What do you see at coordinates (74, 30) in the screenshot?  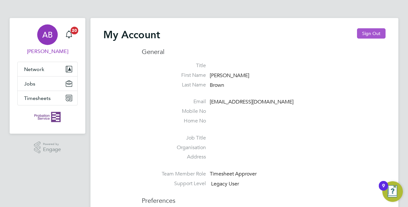 I see `span: 20` at bounding box center [74, 30].